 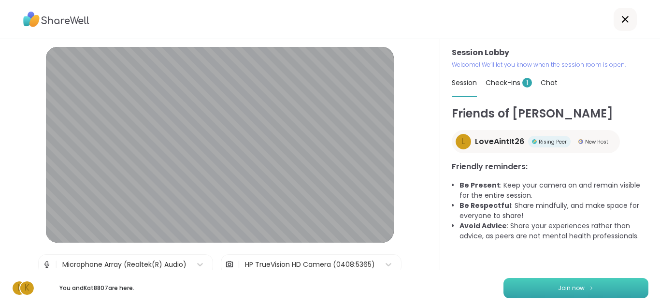 What do you see at coordinates (480, 185) in the screenshot?
I see `b: Be Present` at bounding box center [480, 185].